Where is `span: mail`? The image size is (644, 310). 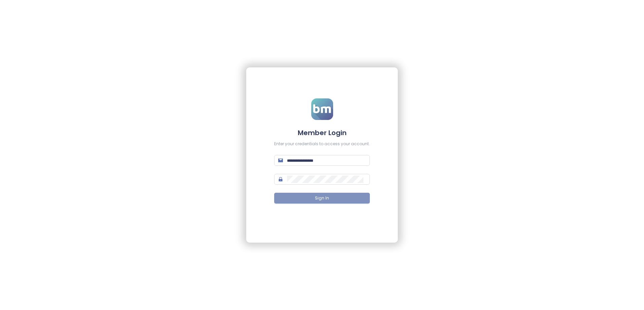 span: mail is located at coordinates (281, 160).